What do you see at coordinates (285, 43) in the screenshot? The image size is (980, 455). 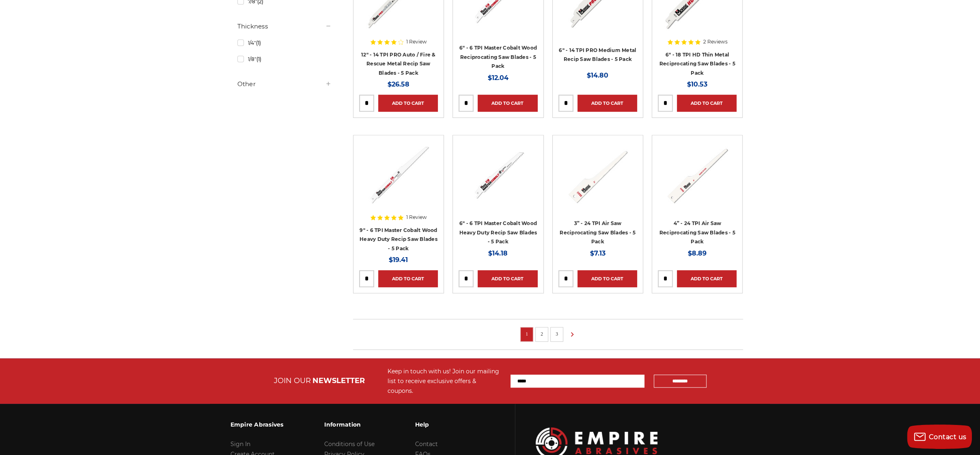 I see `a: 1/4"` at bounding box center [285, 43].